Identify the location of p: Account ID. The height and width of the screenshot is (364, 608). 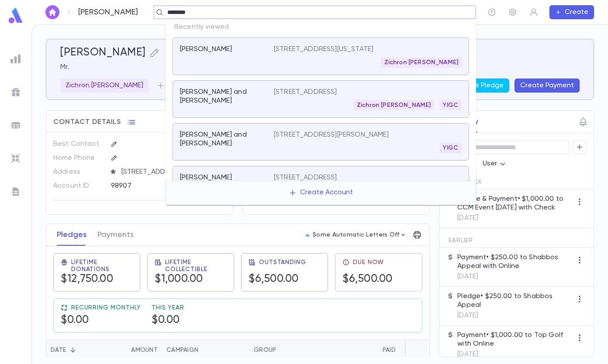
(78, 186).